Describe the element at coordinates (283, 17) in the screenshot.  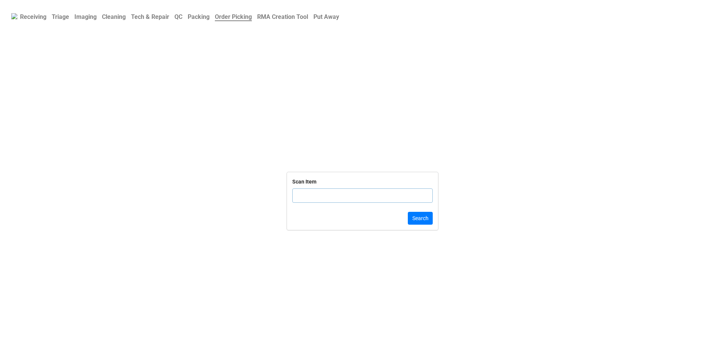
I see `a: RMA Creation Tool` at that location.